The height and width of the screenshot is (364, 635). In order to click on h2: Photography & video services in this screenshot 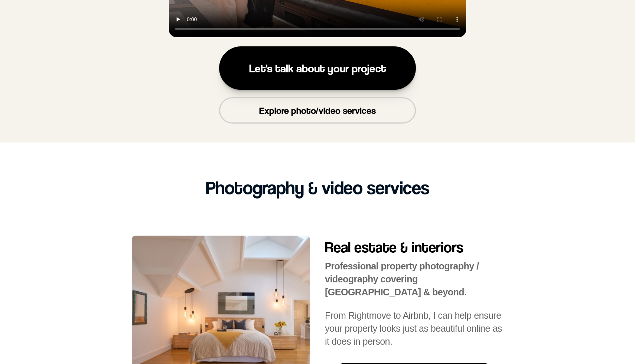, I will do `click(318, 188)`.